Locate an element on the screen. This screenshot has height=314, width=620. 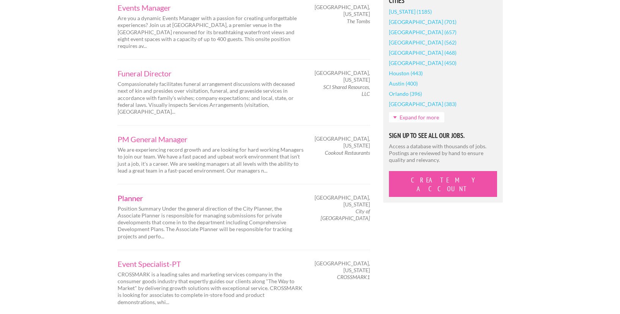
a: PM General Manager is located at coordinates (211, 139).